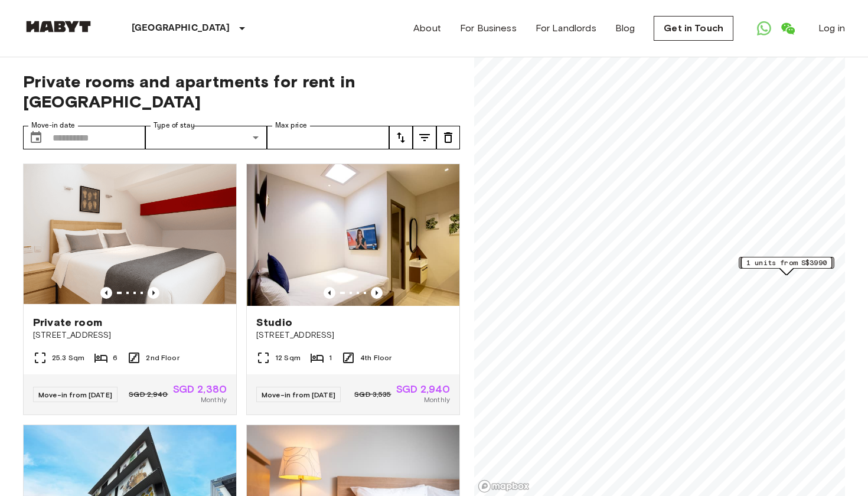 The image size is (868, 496). What do you see at coordinates (373, 394) in the screenshot?
I see `span: SGD 3,535` at bounding box center [373, 394].